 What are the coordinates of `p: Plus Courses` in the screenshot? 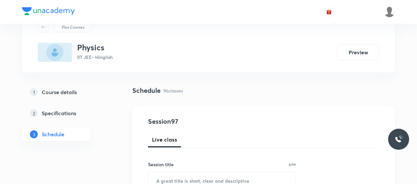 It's located at (73, 27).